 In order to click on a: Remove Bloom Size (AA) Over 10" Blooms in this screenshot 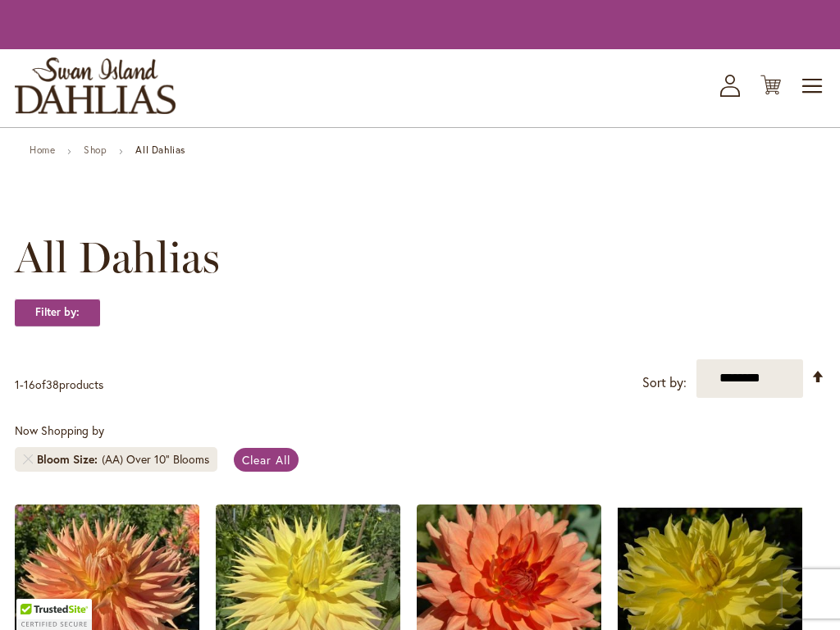, I will do `click(28, 459)`.